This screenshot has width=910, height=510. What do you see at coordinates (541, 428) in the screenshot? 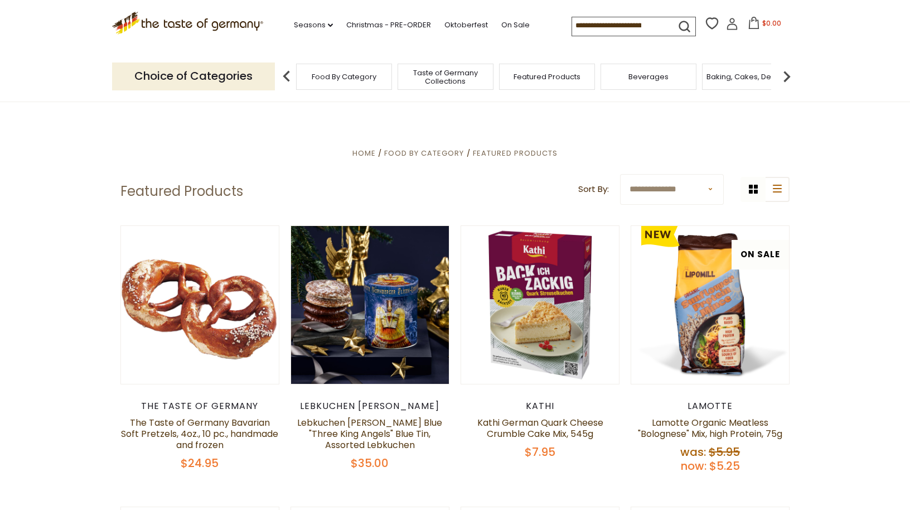
I see `a: Kathi German Quark Cheese Crumble Cake Mix, 545g` at bounding box center [541, 428].